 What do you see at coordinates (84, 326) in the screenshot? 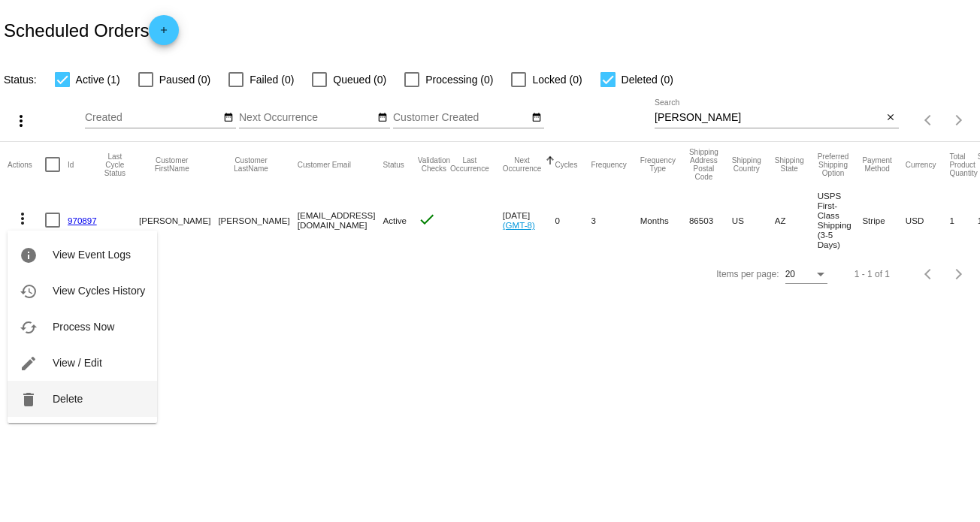
I see `span: Process Now` at bounding box center [84, 326].